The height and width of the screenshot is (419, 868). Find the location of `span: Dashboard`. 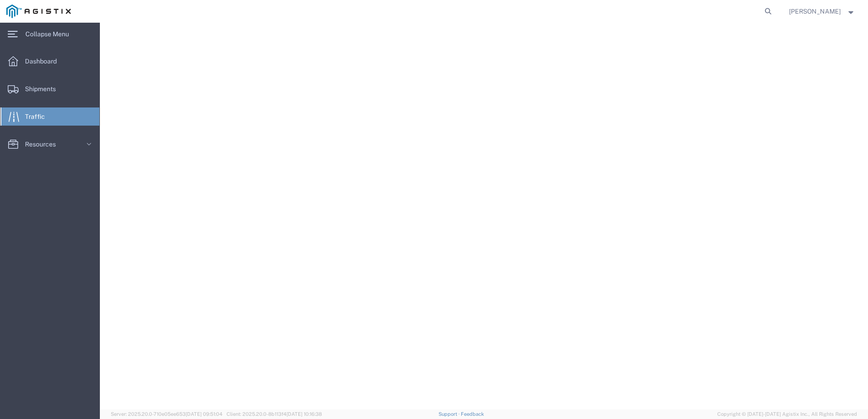

span: Dashboard is located at coordinates (44, 61).